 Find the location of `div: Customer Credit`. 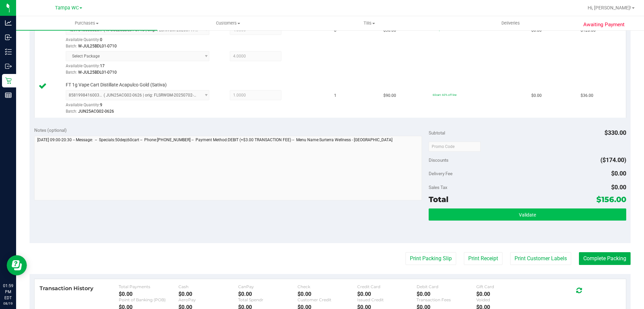

div: Customer Credit is located at coordinates (328, 299).